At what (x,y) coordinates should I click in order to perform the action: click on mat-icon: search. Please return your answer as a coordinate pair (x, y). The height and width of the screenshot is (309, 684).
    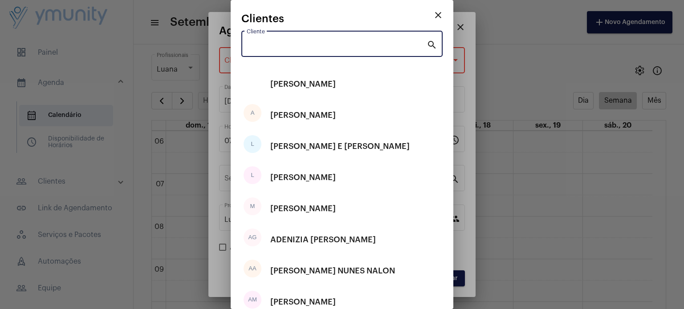
    Looking at the image, I should click on (432, 45).